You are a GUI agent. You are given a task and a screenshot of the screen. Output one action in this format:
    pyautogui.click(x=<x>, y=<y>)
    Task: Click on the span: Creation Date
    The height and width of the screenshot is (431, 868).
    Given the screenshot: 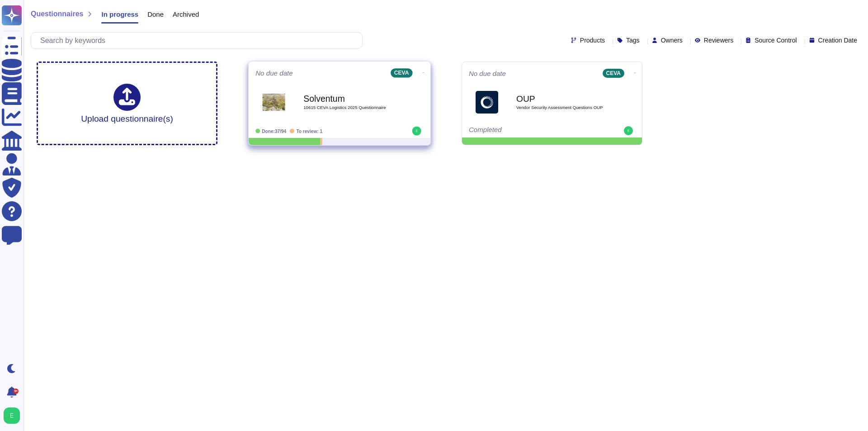 What is the action you would take?
    pyautogui.click(x=837, y=40)
    